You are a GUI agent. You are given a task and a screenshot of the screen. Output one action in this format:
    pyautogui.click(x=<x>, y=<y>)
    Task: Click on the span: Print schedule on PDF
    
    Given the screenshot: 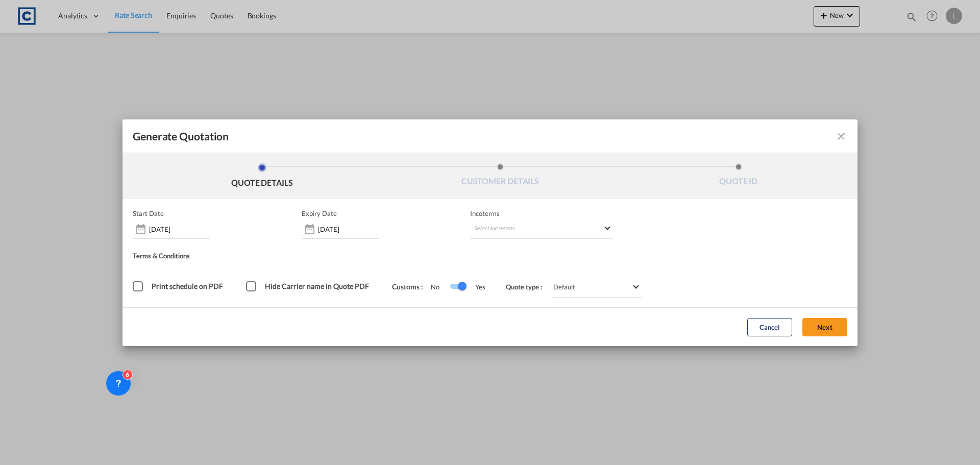 What is the action you would take?
    pyautogui.click(x=187, y=286)
    